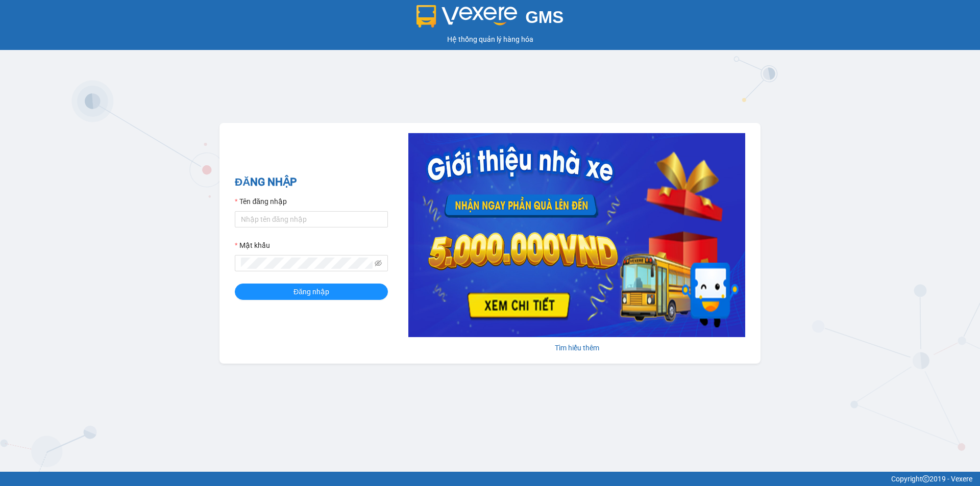  What do you see at coordinates (490, 479) in the screenshot?
I see `div: Copyright 2019 - Vexere` at bounding box center [490, 479].